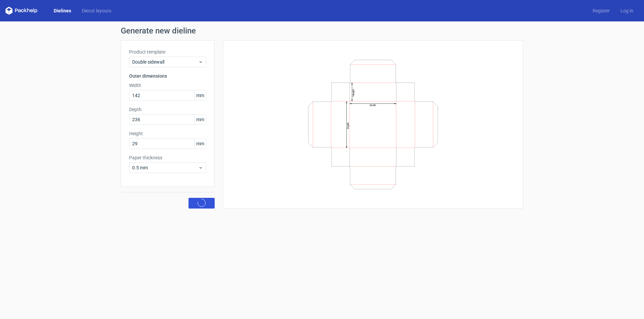  I want to click on a: Log in, so click(627, 11).